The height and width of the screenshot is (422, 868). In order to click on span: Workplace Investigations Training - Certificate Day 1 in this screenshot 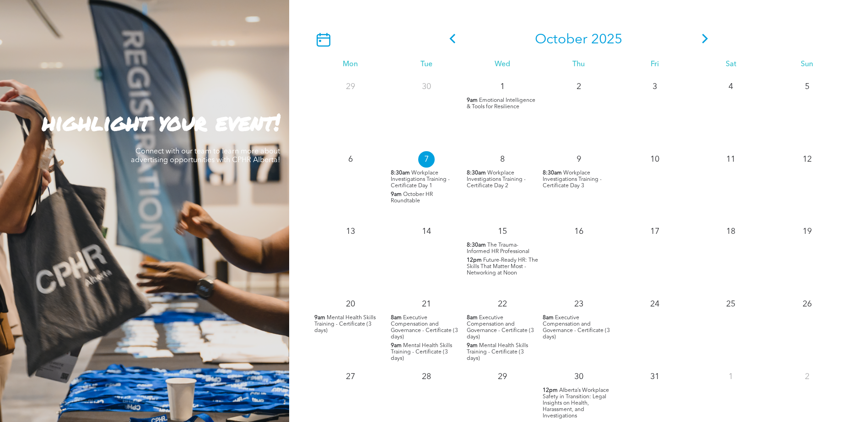, I will do `click(420, 180)`.